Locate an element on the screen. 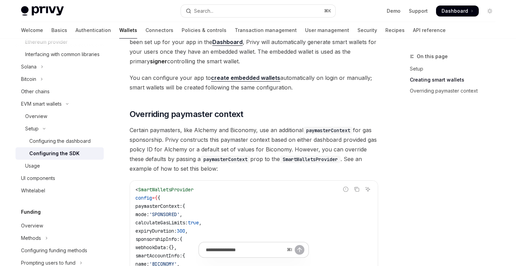  a: Wallets is located at coordinates (128, 30).